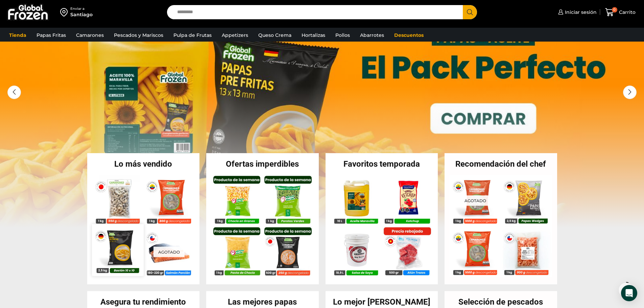  What do you see at coordinates (235, 35) in the screenshot?
I see `a: Appetizers` at bounding box center [235, 35].